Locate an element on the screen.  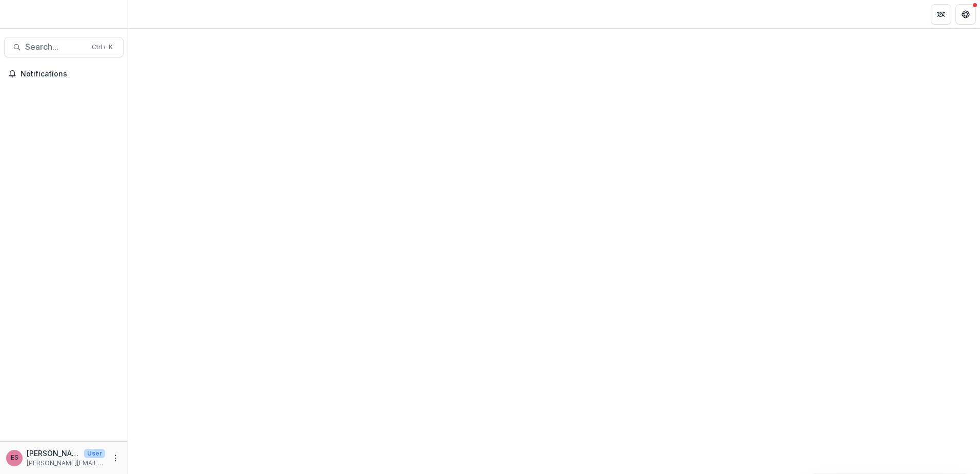
span: Search... is located at coordinates (56, 46).